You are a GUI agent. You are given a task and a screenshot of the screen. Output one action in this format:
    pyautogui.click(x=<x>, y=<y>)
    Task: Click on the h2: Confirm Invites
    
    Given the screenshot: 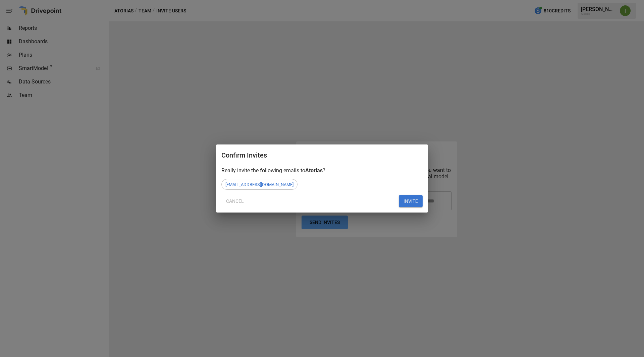 What is the action you would take?
    pyautogui.click(x=322, y=159)
    